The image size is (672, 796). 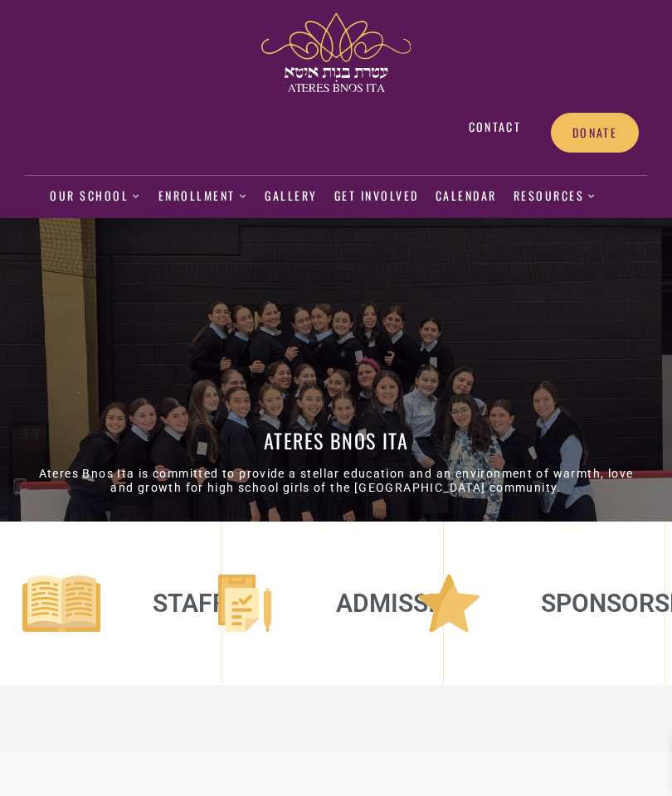 I want to click on a: Admissions, so click(x=411, y=603).